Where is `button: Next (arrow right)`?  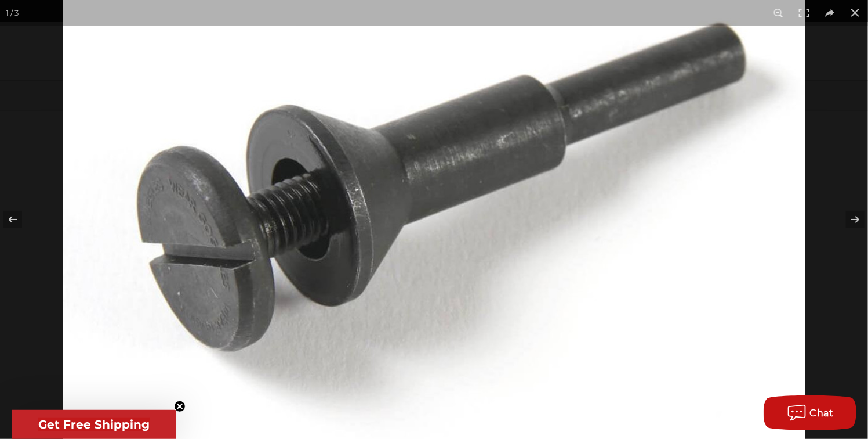 button: Next (arrow right) is located at coordinates (848, 219).